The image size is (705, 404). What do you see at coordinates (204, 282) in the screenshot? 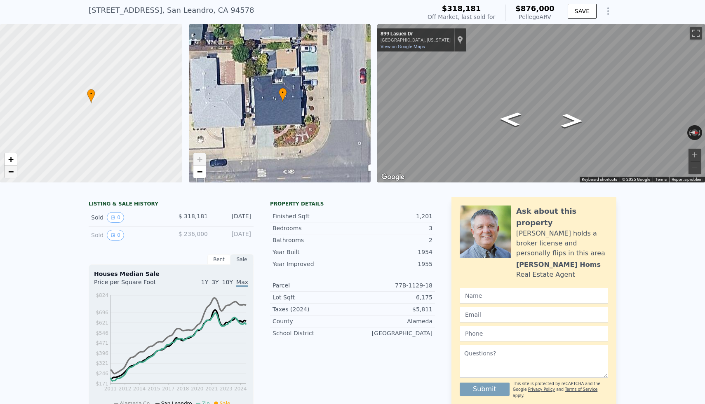
I see `span: 1Y` at bounding box center [204, 282].